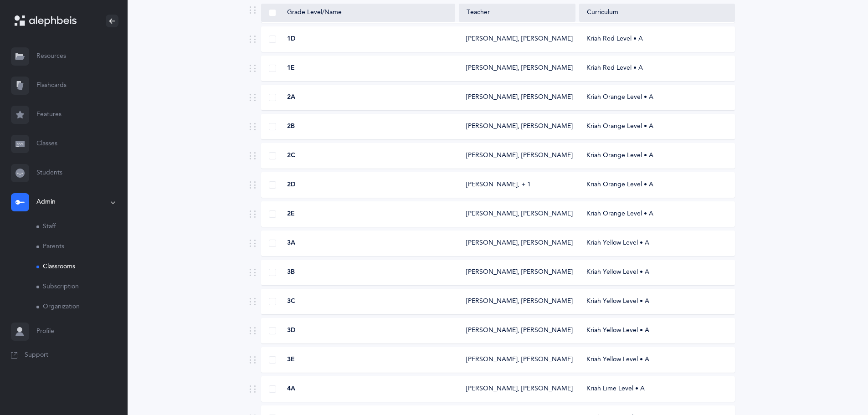 This screenshot has width=868, height=415. Describe the element at coordinates (290, 127) in the screenshot. I see `span: 2B` at that location.